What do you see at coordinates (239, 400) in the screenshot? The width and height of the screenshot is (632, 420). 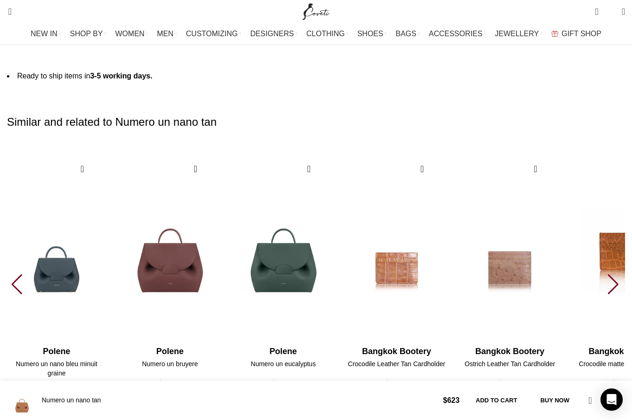 I see `h4: Numero un nano tan` at bounding box center [239, 400].